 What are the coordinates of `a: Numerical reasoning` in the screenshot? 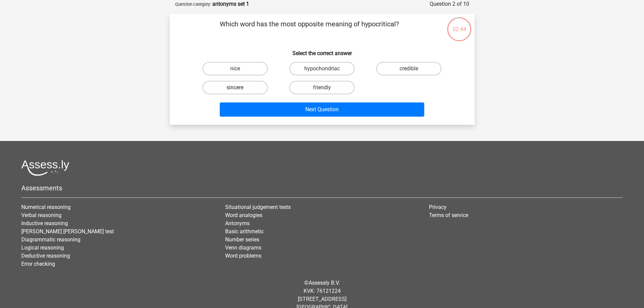 It's located at (46, 207).